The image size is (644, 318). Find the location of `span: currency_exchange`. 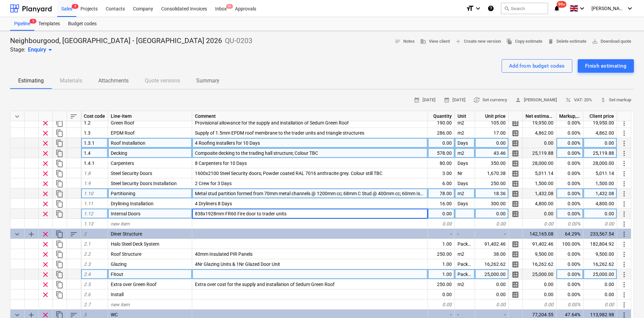

span: currency_exchange is located at coordinates (477, 100).